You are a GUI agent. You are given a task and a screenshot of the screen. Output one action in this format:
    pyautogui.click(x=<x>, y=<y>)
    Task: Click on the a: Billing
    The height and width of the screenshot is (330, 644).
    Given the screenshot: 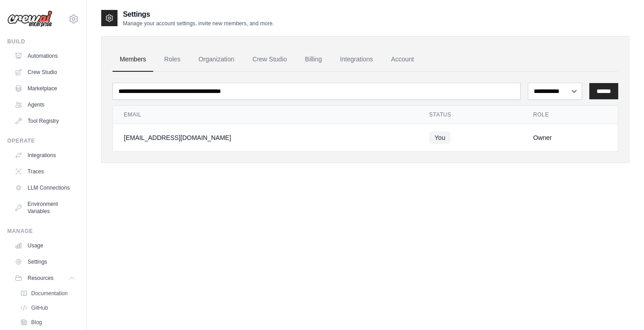 What is the action you would take?
    pyautogui.click(x=313, y=60)
    